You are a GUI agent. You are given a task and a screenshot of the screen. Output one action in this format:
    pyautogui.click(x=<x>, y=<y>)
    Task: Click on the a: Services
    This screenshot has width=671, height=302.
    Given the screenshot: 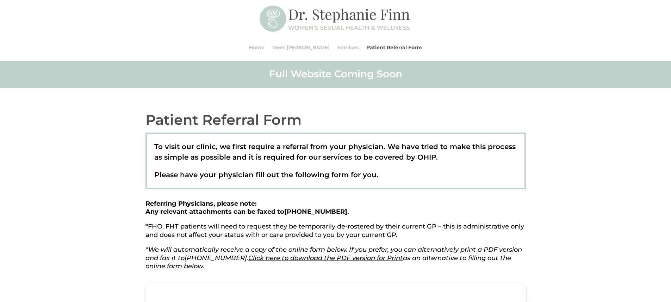 What is the action you would take?
    pyautogui.click(x=348, y=48)
    